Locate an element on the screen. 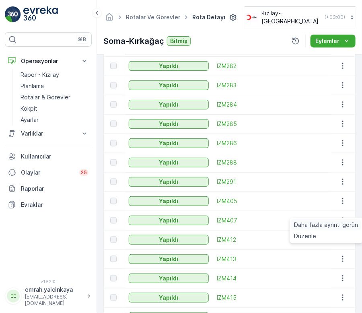 The image size is (362, 313). p: Bitmiş is located at coordinates (179, 41).